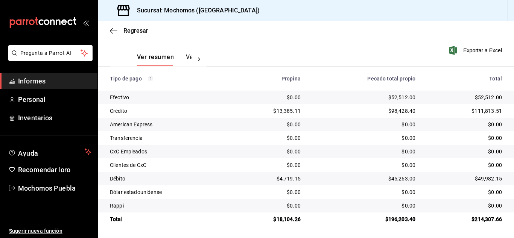  I want to click on font: Débito, so click(117, 179).